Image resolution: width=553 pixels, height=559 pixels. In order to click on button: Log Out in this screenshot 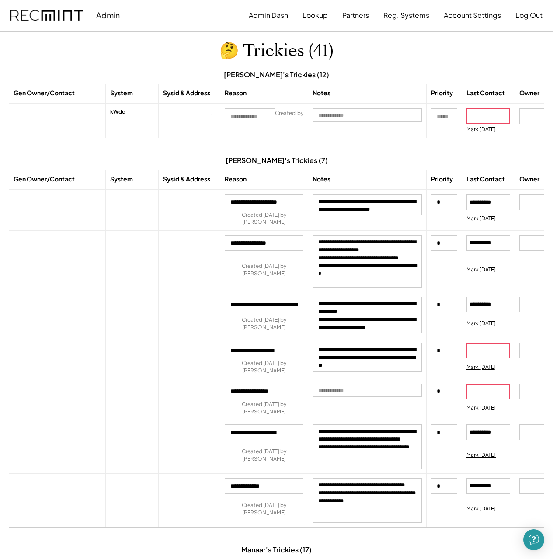, I will do `click(529, 15)`.